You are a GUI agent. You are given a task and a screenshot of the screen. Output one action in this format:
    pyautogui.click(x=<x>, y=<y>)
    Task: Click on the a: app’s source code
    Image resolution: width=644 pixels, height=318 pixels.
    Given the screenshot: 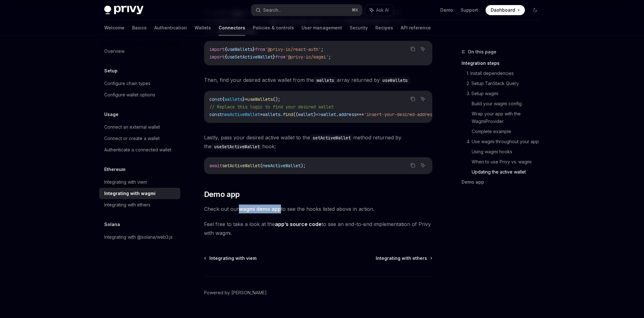 What is the action you would take?
    pyautogui.click(x=298, y=224)
    